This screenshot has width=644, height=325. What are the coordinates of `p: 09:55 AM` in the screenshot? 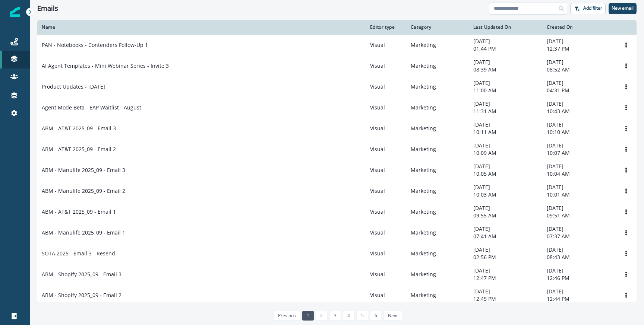 It's located at (505, 215).